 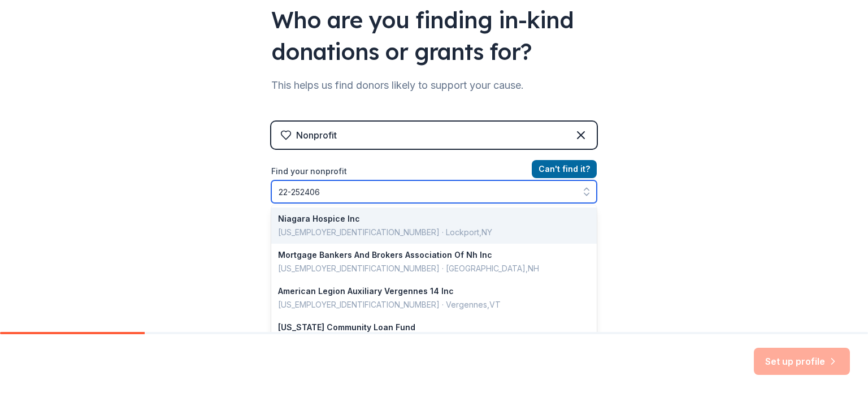 I want to click on div: Niagara Hospice Inc, so click(x=427, y=219).